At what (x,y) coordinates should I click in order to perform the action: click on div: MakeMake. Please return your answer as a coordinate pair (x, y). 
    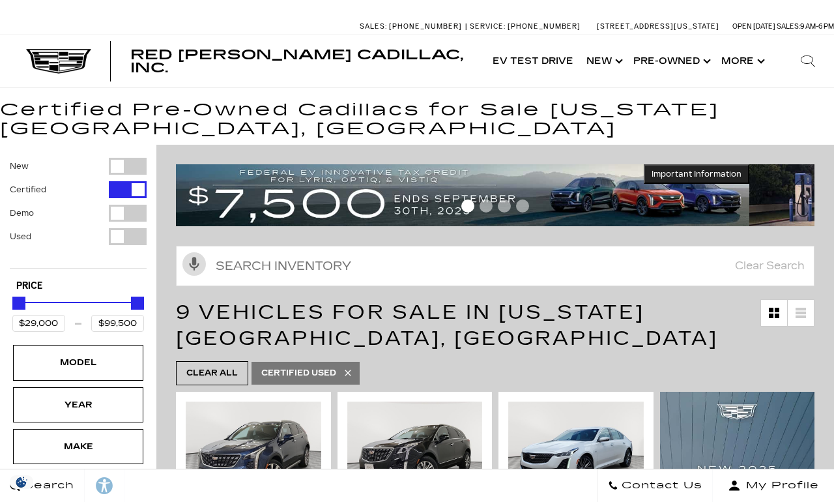
    Looking at the image, I should click on (78, 446).